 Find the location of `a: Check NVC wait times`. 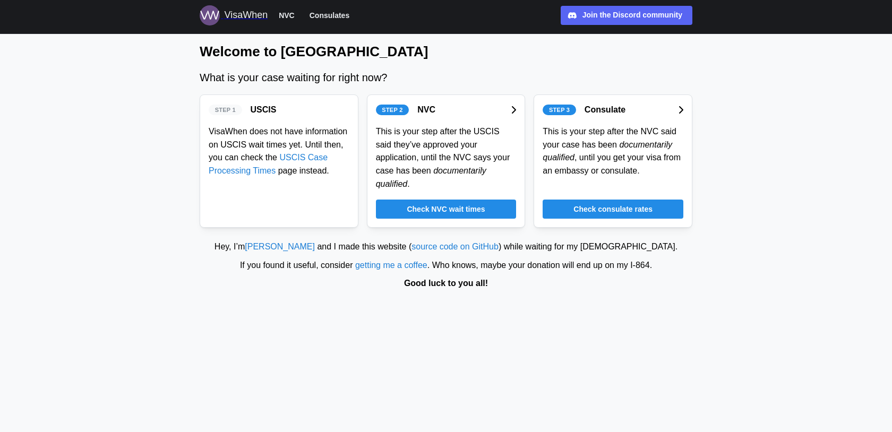

a: Check NVC wait times is located at coordinates (446, 209).